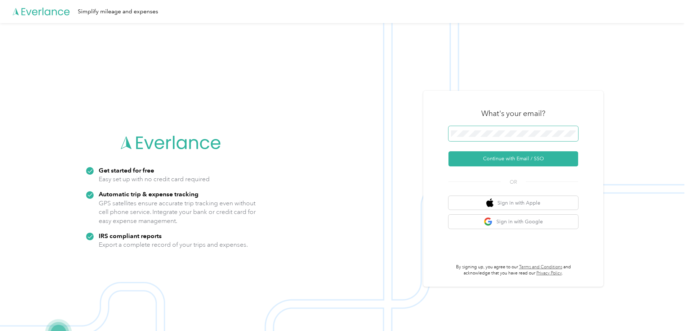 This screenshot has height=331, width=688. What do you see at coordinates (173, 245) in the screenshot?
I see `p: Export a complete record of your trips and expenses.` at bounding box center [173, 245].